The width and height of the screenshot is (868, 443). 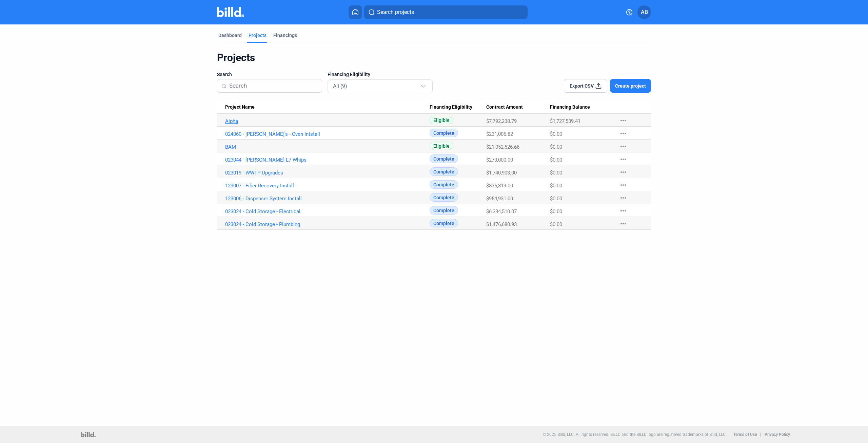 I want to click on span: Search projects, so click(x=395, y=12).